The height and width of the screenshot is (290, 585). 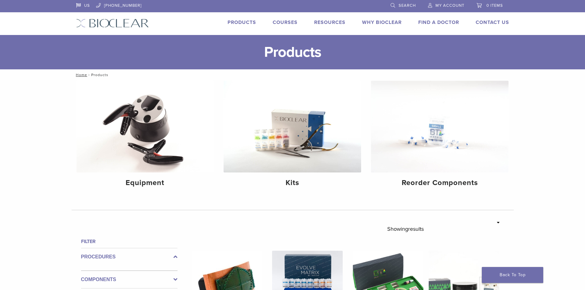 What do you see at coordinates (145, 183) in the screenshot?
I see `h4: Equipment` at bounding box center [145, 183].